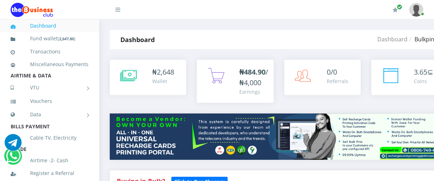 This screenshot has height=181, width=434. I want to click on div: Earnings, so click(253, 92).